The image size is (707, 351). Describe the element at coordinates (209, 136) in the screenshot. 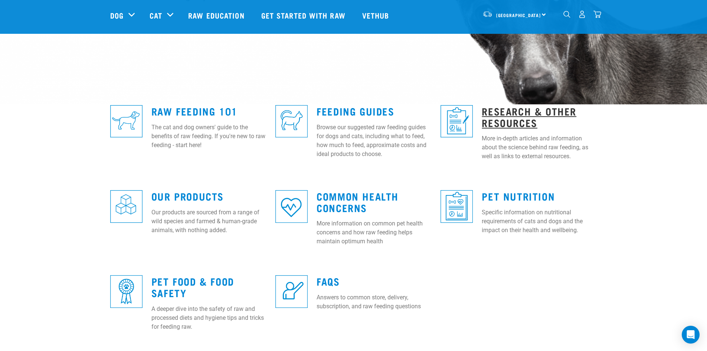

I see `p: The cat and dog owners' guide to the benefits of raw feeding. If you're new to raw feeding - star...` at that location.